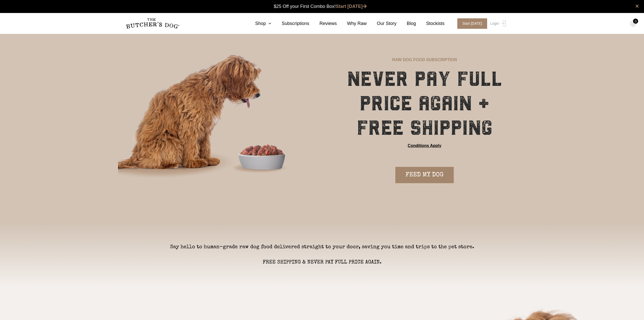  What do you see at coordinates (430, 23) in the screenshot?
I see `a: Stockists` at bounding box center [430, 23].